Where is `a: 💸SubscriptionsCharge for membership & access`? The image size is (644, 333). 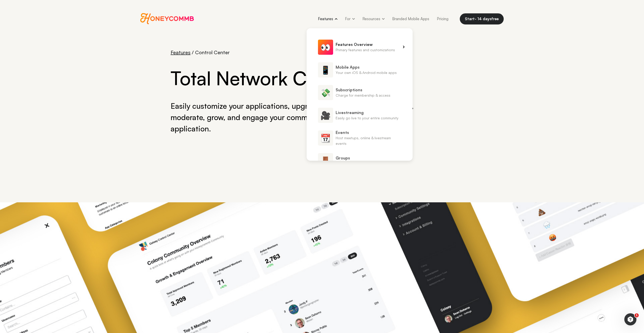 a: 💸SubscriptionsCharge for membership & access is located at coordinates (359, 93).